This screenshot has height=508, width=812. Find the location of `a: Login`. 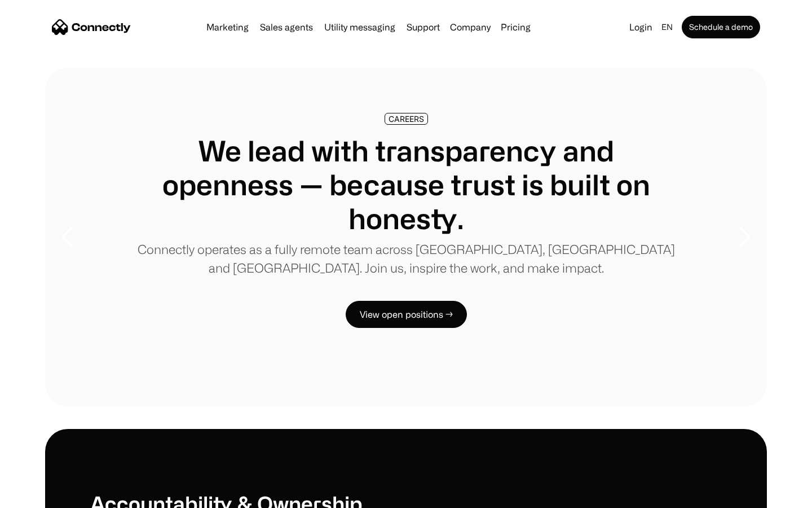

a: Login is located at coordinates (640, 27).